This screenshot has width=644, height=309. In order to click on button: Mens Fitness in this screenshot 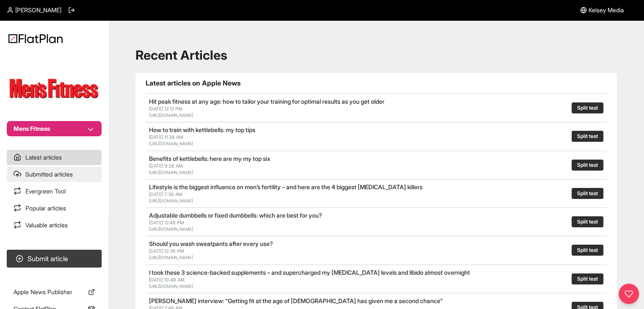, I will do `click(54, 129)`.